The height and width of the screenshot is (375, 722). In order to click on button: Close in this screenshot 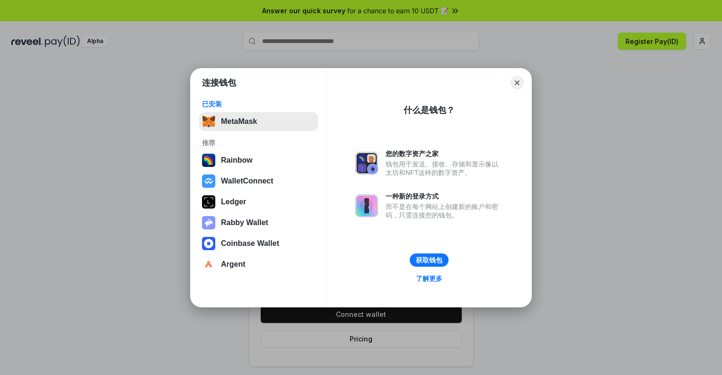, I will do `click(517, 83)`.